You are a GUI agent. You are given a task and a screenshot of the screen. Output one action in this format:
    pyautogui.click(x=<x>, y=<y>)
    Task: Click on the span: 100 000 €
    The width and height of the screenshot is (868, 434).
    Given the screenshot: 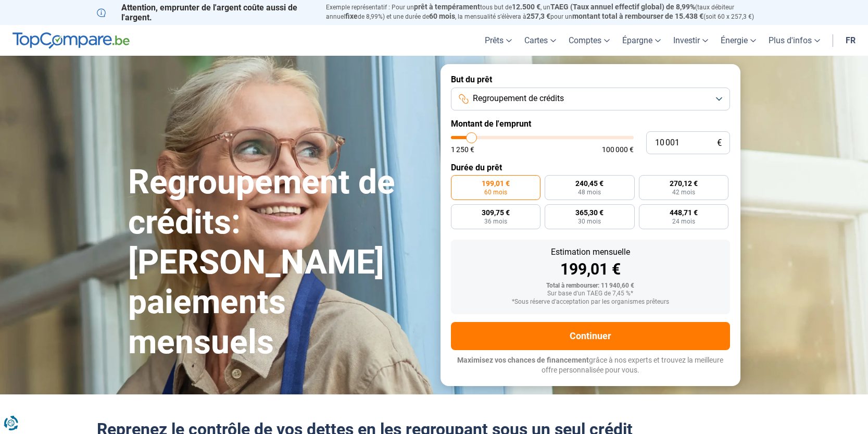 What is the action you would take?
    pyautogui.click(x=617, y=149)
    